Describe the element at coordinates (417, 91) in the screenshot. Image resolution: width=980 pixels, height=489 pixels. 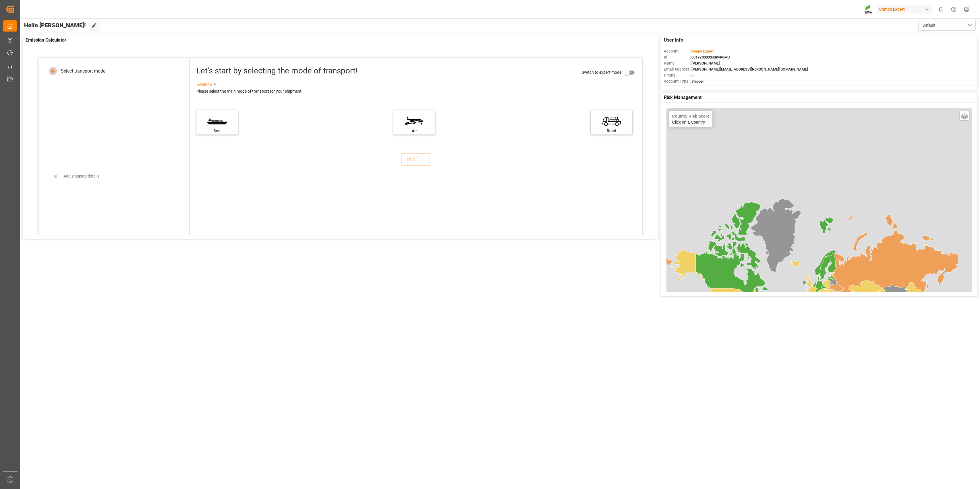
I see `div: Please select the main mode of transport for your shipment.` at that location.